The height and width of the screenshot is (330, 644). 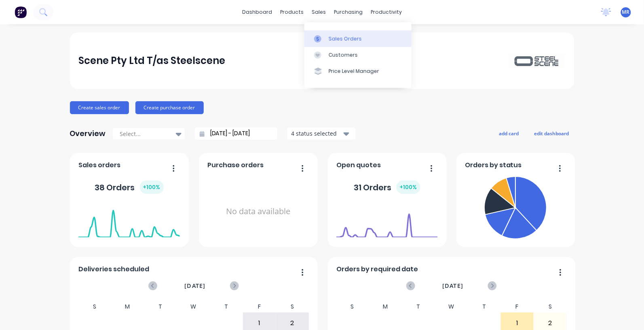 What do you see at coordinates (257, 12) in the screenshot?
I see `a: dashboard` at bounding box center [257, 12].